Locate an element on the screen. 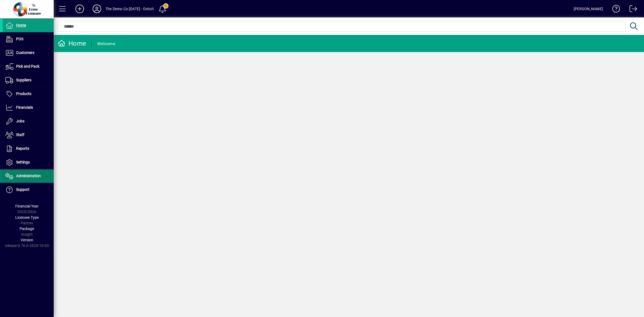  a: Logout is located at coordinates (631, 9).